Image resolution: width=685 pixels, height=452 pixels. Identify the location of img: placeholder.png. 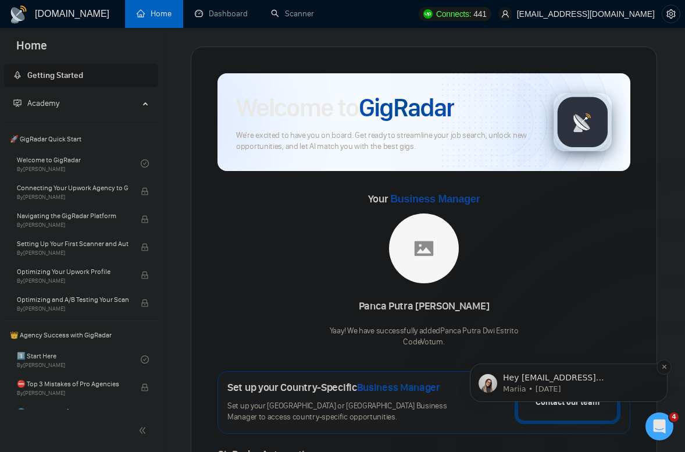
(424, 248).